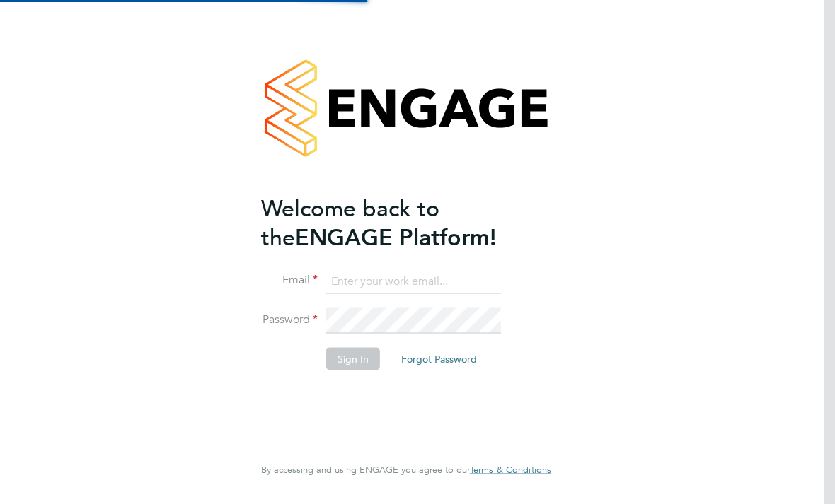  Describe the element at coordinates (406, 470) in the screenshot. I see `span: By accessing and using ENGAGE you agree to our` at that location.